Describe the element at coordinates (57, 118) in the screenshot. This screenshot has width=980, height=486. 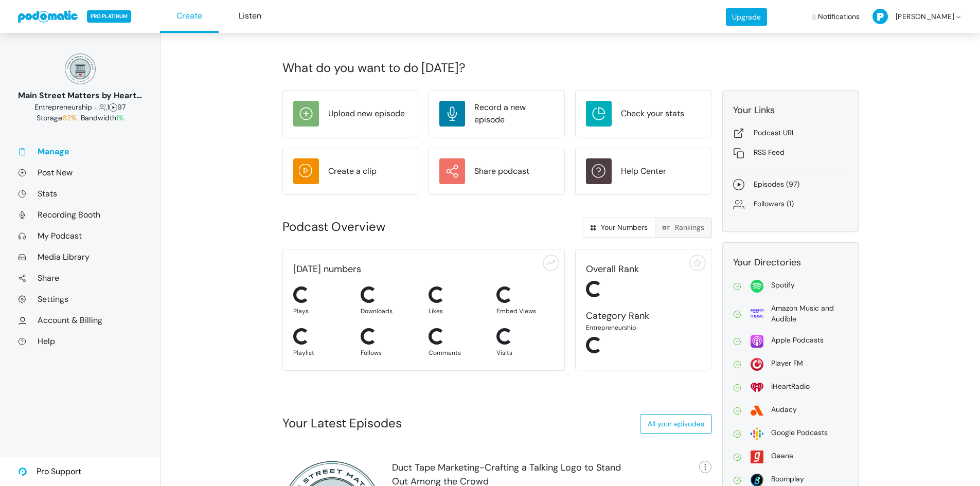
I see `span: Storage` at that location.